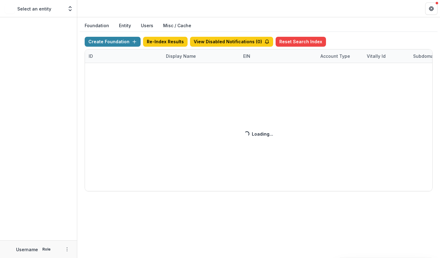  What do you see at coordinates (431, 9) in the screenshot?
I see `button: Get Help` at bounding box center [431, 9].